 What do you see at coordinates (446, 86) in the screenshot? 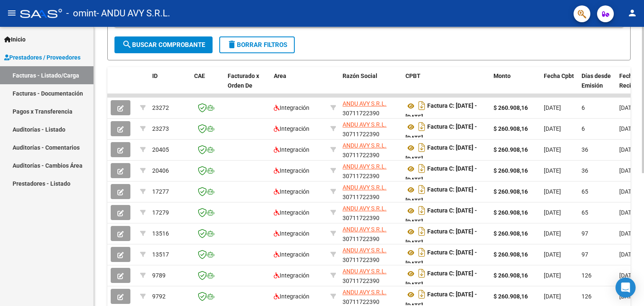
I see `datatable-header-cell: CPBT` at bounding box center [446, 86].